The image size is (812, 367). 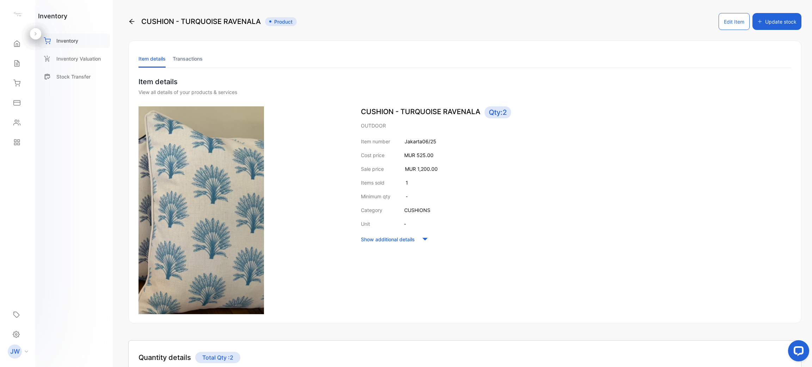 I want to click on p: Item details, so click(x=465, y=82).